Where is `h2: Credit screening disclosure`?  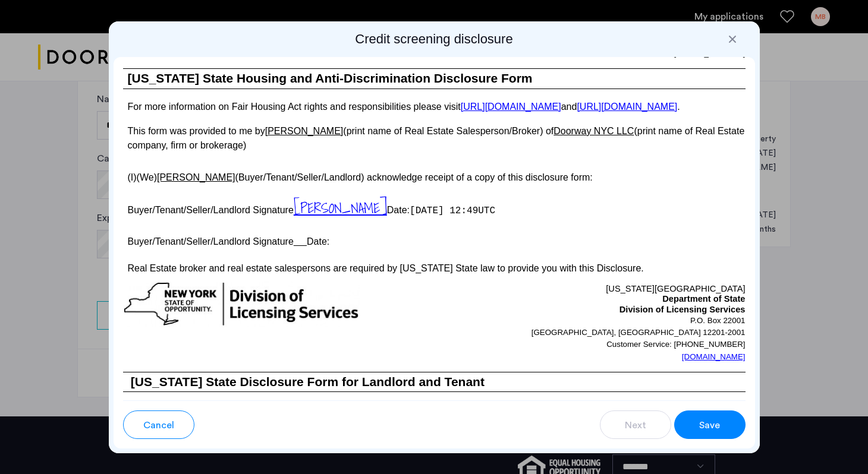
h2: Credit screening disclosure is located at coordinates (434, 39).